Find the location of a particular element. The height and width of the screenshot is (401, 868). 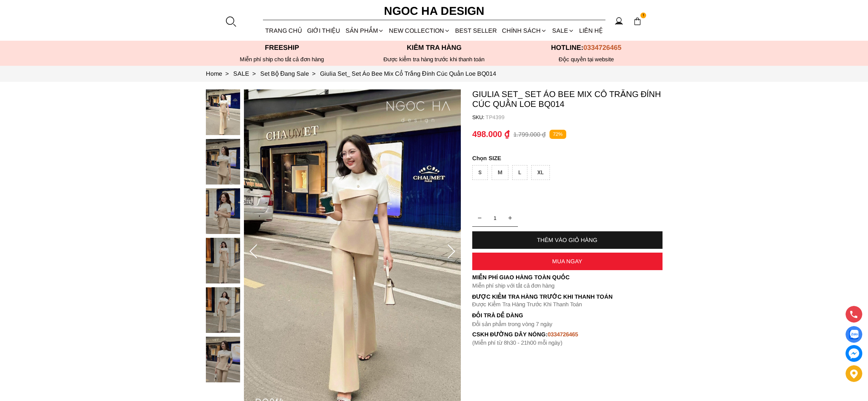

div: SẢN PHẨM is located at coordinates (365, 30).